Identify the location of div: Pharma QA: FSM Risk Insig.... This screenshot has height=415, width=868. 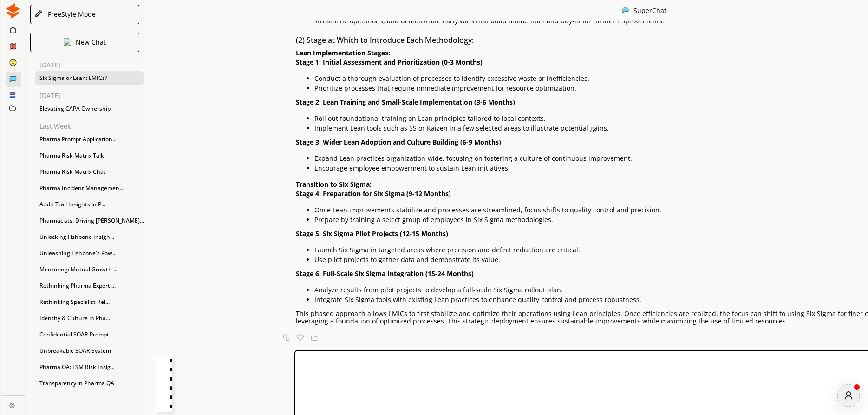
(89, 367).